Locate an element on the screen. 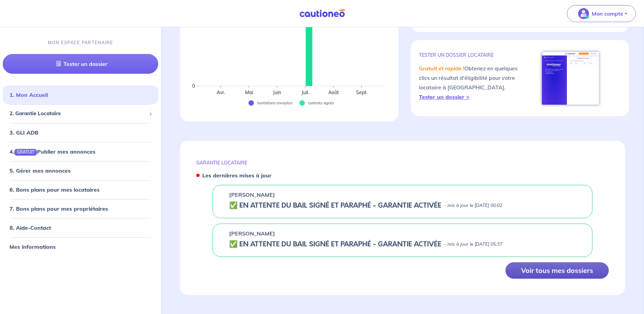  a: 1. Mon Accueil is located at coordinates (29, 95).